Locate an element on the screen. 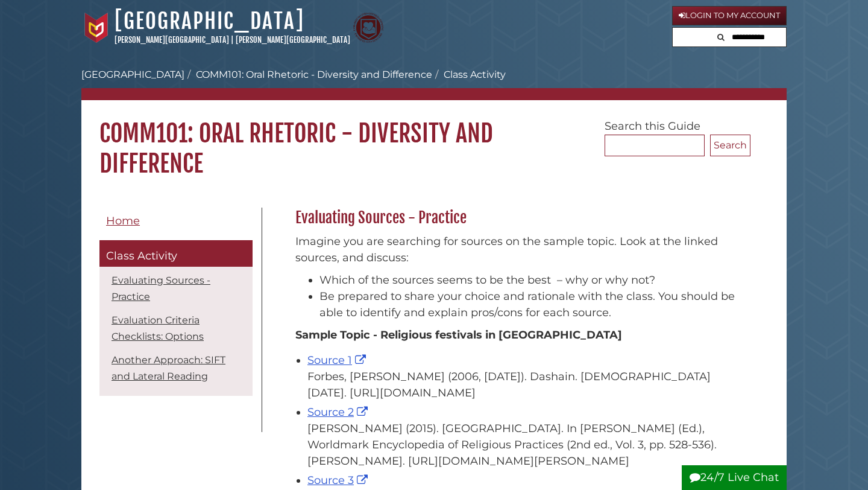 This screenshot has width=868, height=490. i: Search is located at coordinates (721, 37).